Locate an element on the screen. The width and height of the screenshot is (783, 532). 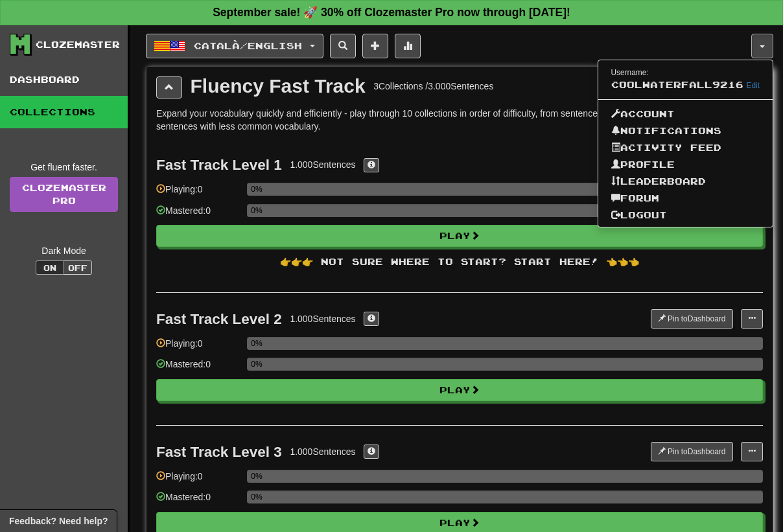
div: Clozemaster is located at coordinates (78, 45).